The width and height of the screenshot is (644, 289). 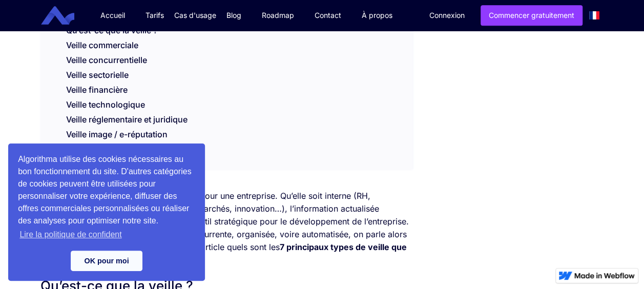 What do you see at coordinates (98, 75) in the screenshot?
I see `a: Veille sectorielle` at bounding box center [98, 75].